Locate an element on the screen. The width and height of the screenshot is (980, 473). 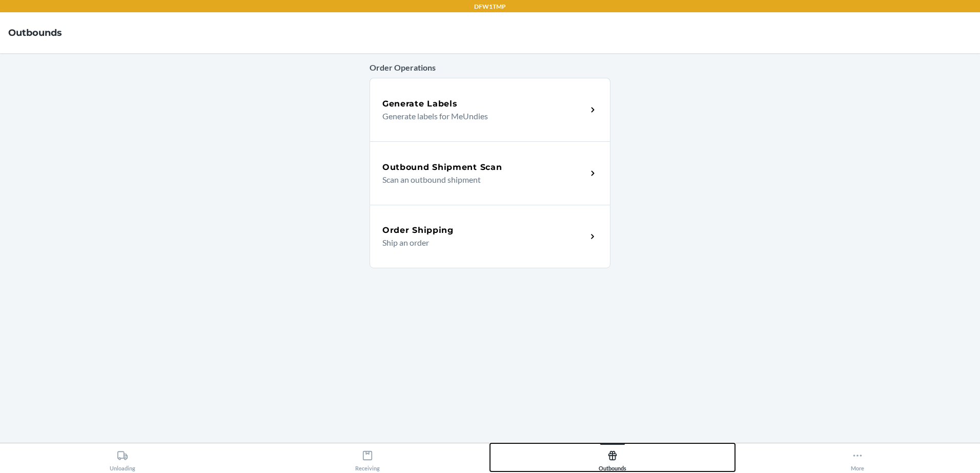
div: More is located at coordinates (857, 459).